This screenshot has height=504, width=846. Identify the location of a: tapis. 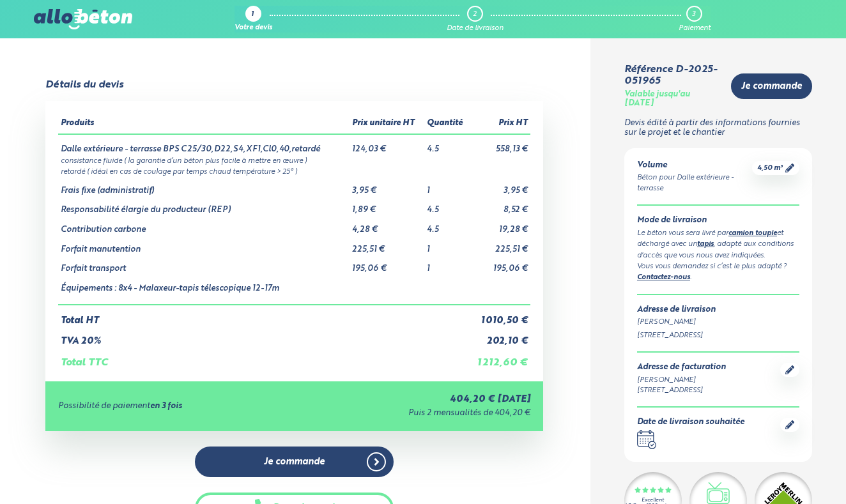
(705, 244).